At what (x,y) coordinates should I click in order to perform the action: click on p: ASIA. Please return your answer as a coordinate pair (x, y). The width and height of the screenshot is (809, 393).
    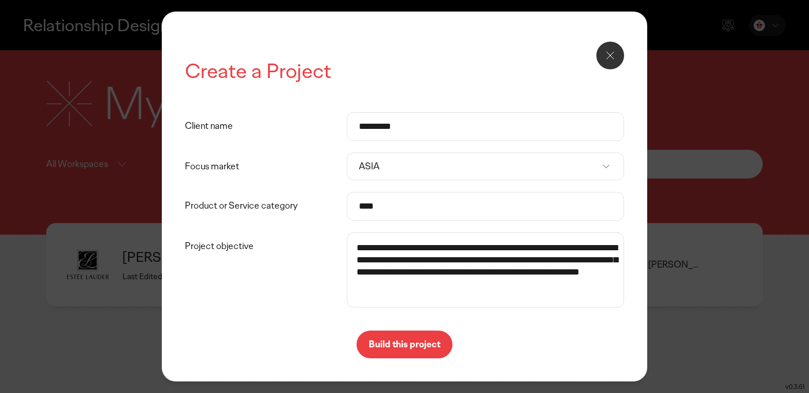
    Looking at the image, I should click on (480, 166).